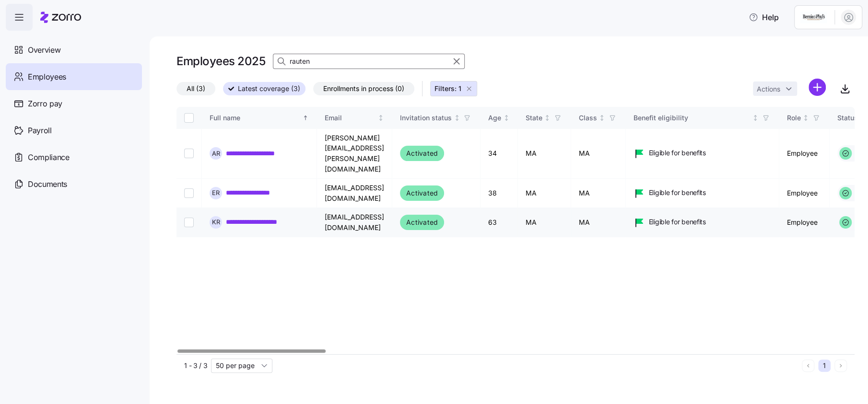  Describe the element at coordinates (495, 118) in the screenshot. I see `div: Age` at that location.